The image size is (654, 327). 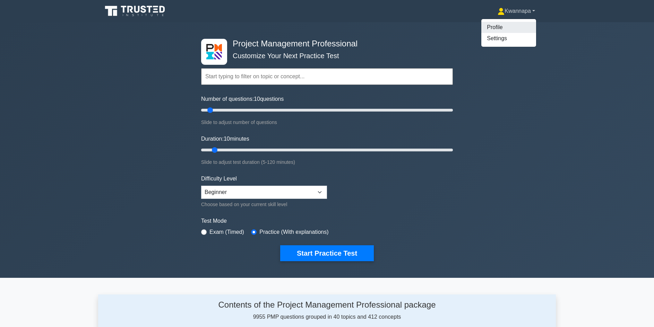 I want to click on div: Slide to adjust test duration (5-120 minutes), so click(x=327, y=162).